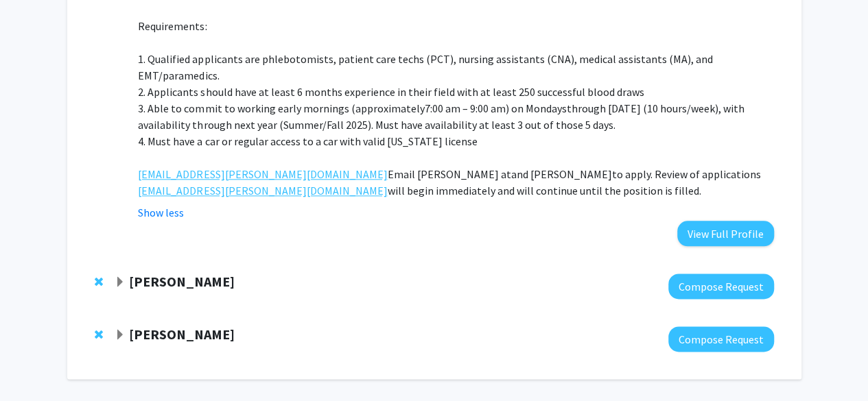 This screenshot has width=868, height=401. What do you see at coordinates (120, 335) in the screenshot?
I see `span: Expand Kang Chen Bookmark` at bounding box center [120, 335].